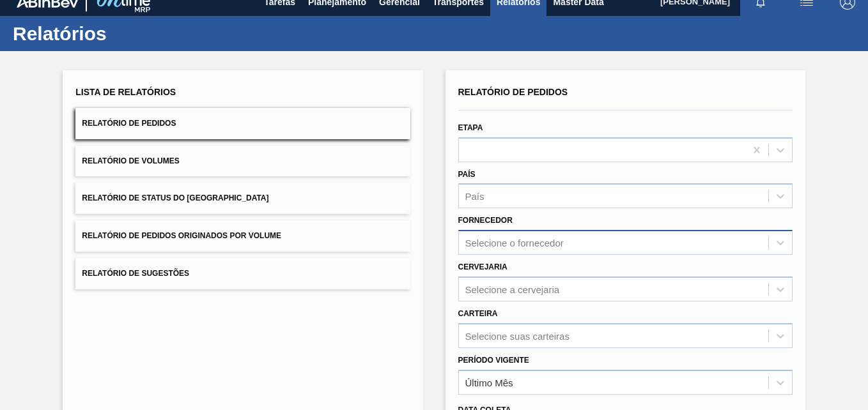 The image size is (868, 410). What do you see at coordinates (126, 33) in the screenshot?
I see `h1: Relatórios` at bounding box center [126, 33].